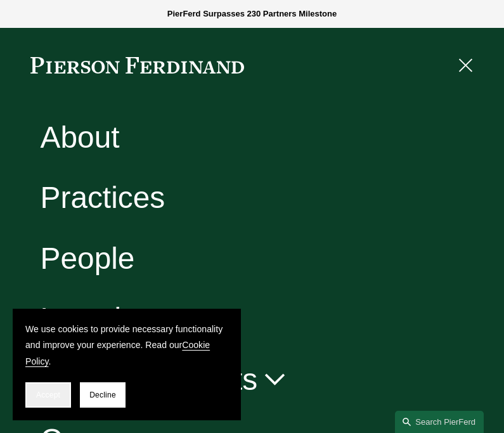  I want to click on button: Accept, so click(49, 395).